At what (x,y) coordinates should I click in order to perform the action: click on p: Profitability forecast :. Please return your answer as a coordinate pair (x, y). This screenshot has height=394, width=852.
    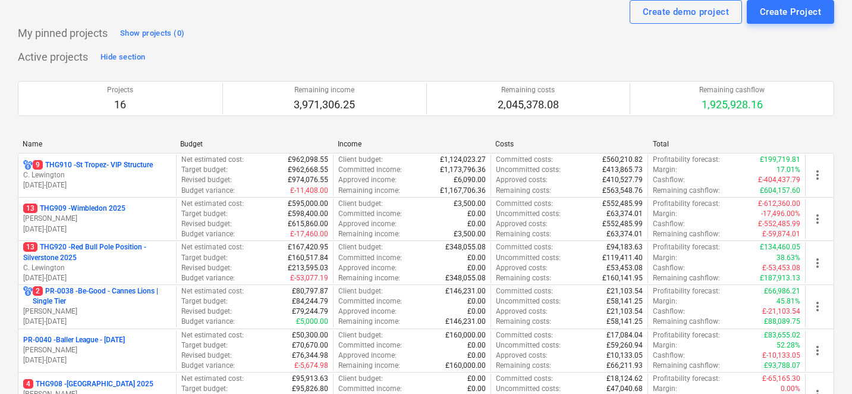
    Looking at the image, I should click on (686, 247).